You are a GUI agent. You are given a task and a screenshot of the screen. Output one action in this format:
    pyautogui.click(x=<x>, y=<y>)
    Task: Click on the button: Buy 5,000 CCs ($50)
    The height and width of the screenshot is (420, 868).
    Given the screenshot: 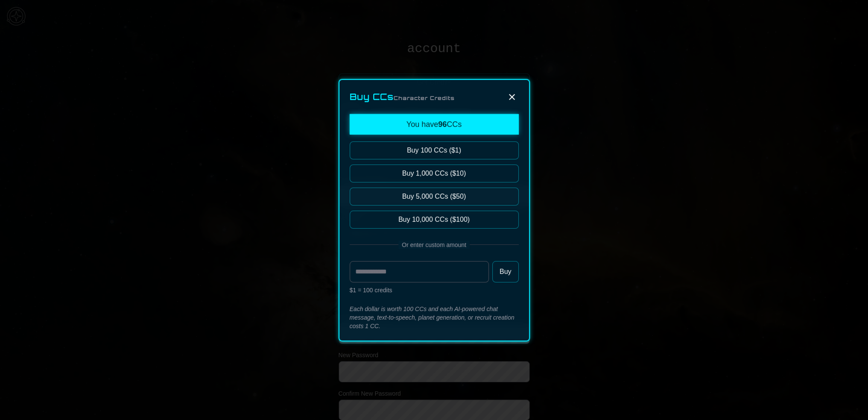 What is the action you would take?
    pyautogui.click(x=434, y=197)
    